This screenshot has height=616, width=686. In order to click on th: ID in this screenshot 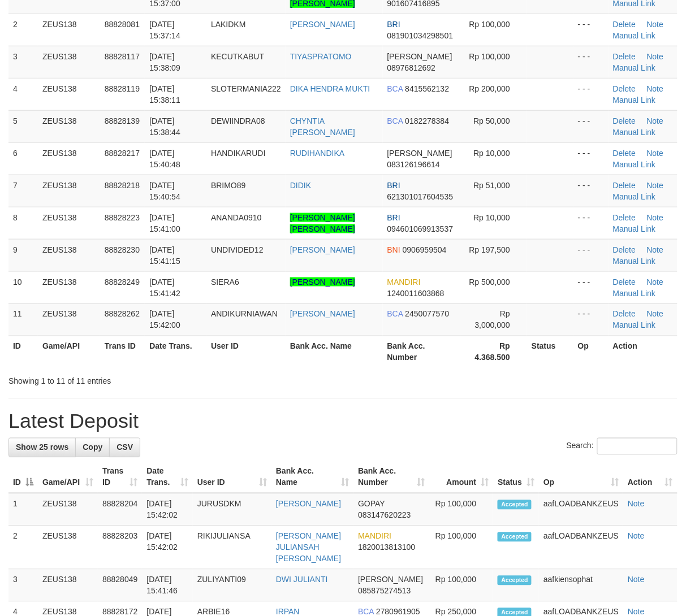, I will do `click(23, 351)`.